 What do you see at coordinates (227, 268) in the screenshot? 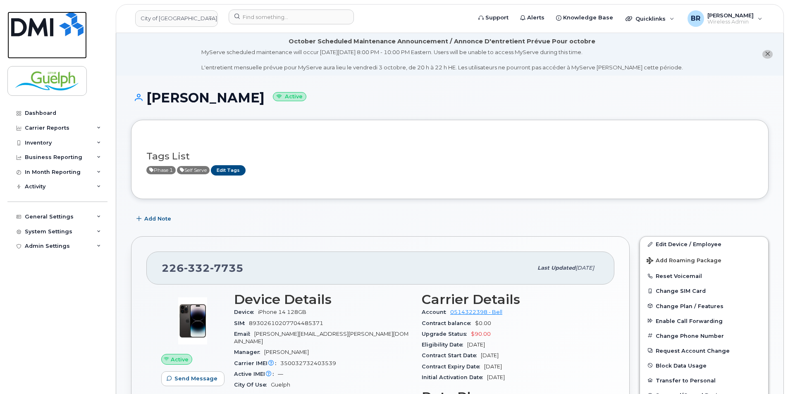
I see `span: 7735` at bounding box center [227, 268].